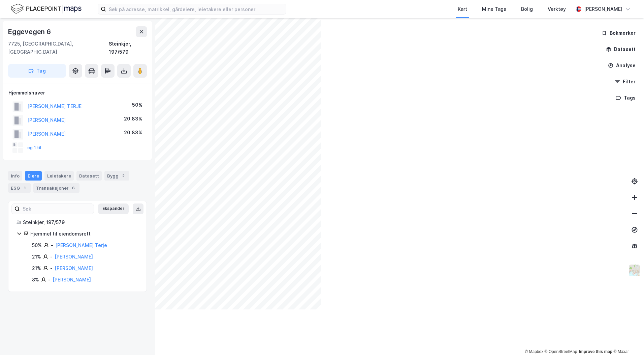 The width and height of the screenshot is (644, 355). I want to click on div: Datasett, so click(89, 176).